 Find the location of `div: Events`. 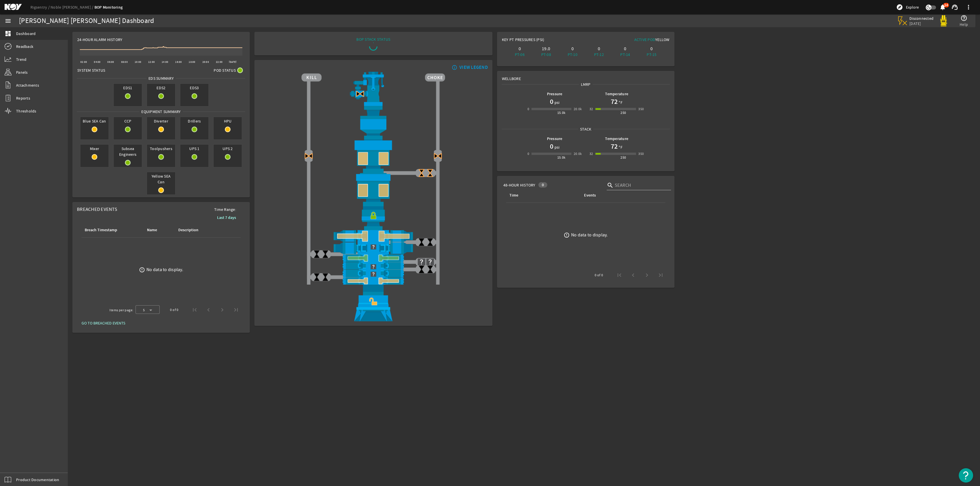

div: Events is located at coordinates (590, 196).